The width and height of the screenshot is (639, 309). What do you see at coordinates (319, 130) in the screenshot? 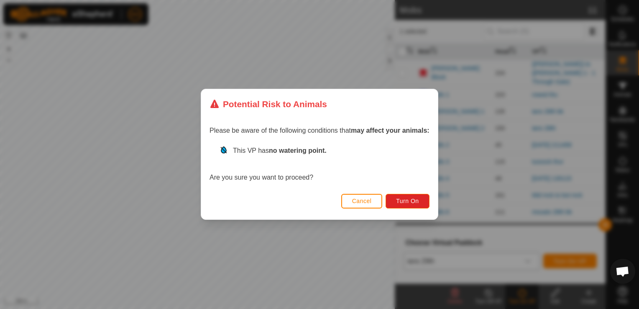
I see `span: Please be aware of the following conditions that` at bounding box center [319, 130].